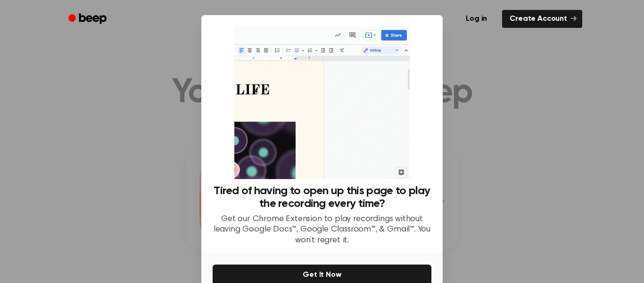 The height and width of the screenshot is (283, 644). I want to click on a: Beep, so click(88, 19).